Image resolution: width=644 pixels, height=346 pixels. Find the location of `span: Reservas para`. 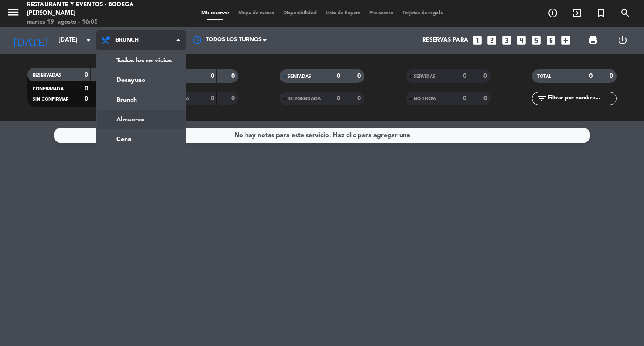

span: Reservas para is located at coordinates (445, 40).